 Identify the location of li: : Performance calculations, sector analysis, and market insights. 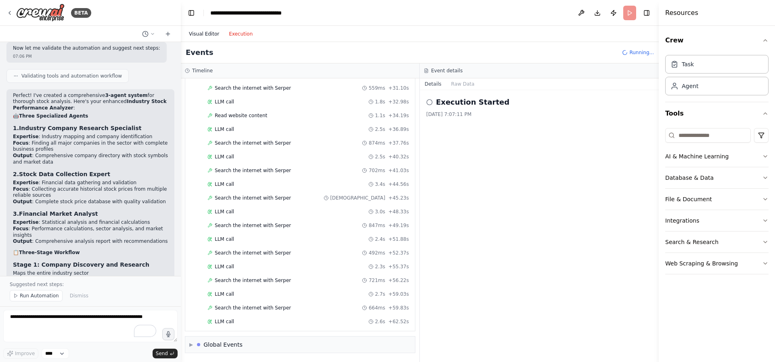
(90, 232).